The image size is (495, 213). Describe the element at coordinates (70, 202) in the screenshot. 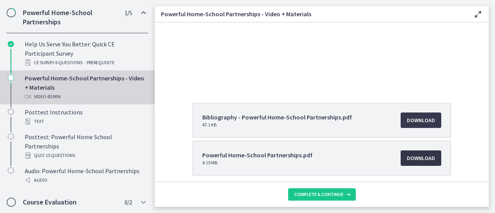

I see `h2: Course Evaluation` at that location.